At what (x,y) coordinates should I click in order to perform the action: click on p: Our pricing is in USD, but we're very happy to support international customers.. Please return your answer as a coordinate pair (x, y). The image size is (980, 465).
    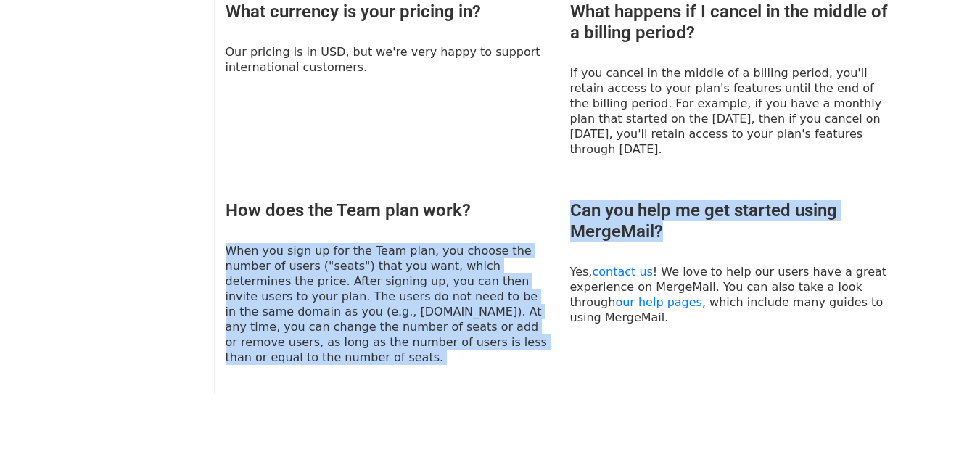
    Looking at the image, I should click on (387, 60).